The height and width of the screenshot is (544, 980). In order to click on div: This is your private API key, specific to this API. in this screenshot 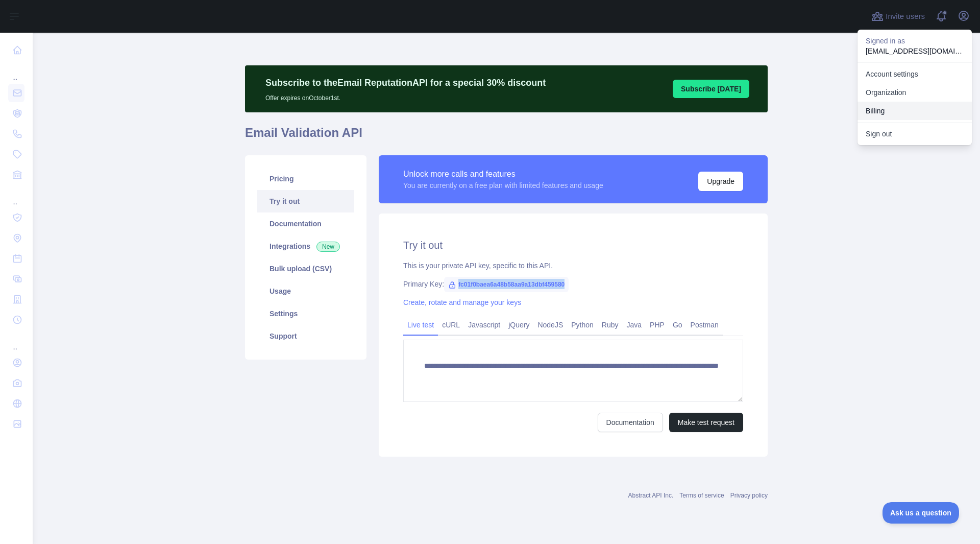, I will do `click(573, 265)`.